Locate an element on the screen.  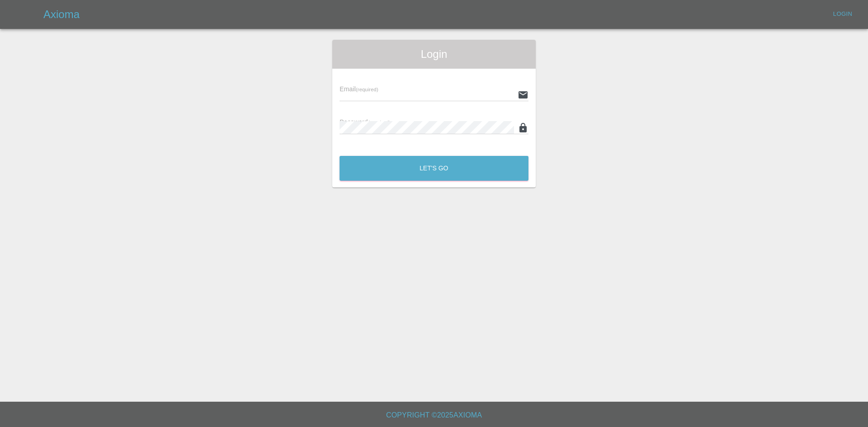
span: Password is located at coordinates (365, 122).